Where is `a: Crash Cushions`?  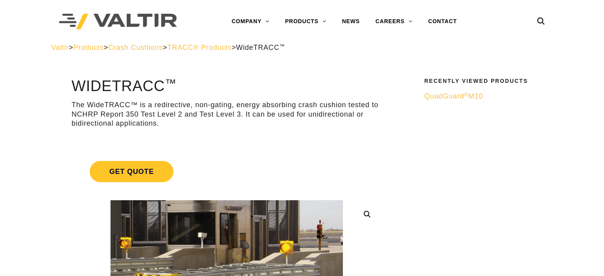 a: Crash Cushions is located at coordinates (135, 48).